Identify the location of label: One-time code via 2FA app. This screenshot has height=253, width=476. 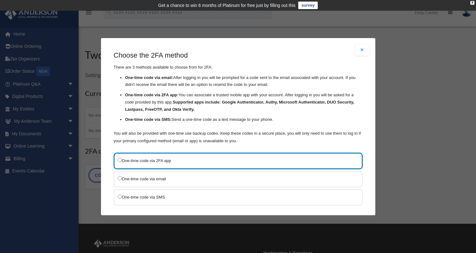
(235, 160).